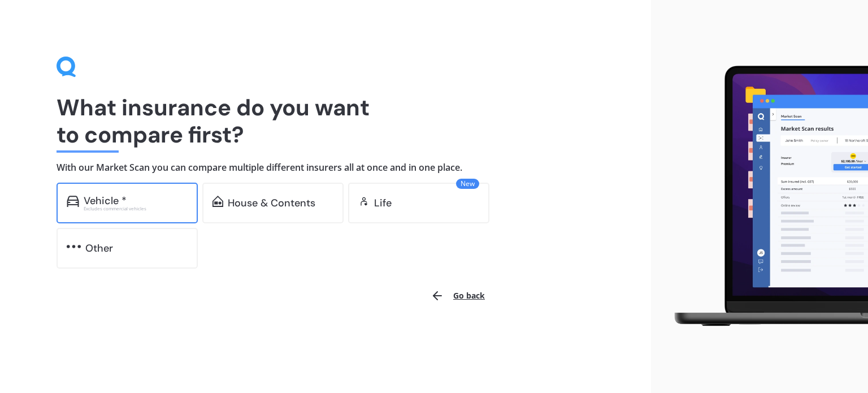 The image size is (868, 393). What do you see at coordinates (468, 184) in the screenshot?
I see `span: New` at bounding box center [468, 184].